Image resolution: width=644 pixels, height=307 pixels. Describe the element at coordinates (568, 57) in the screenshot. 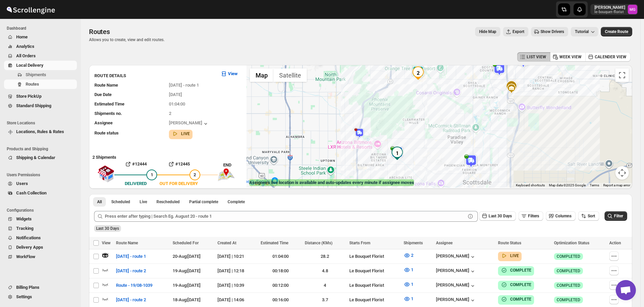

I see `button: WEEK VIEW` at that location.